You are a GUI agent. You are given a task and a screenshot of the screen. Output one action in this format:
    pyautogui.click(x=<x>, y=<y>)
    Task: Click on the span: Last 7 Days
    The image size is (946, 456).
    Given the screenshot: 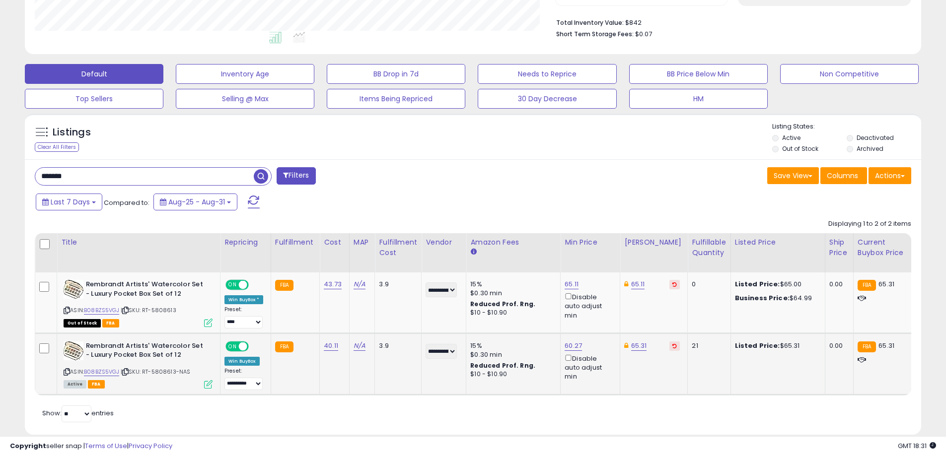 What is the action you would take?
    pyautogui.click(x=70, y=202)
    